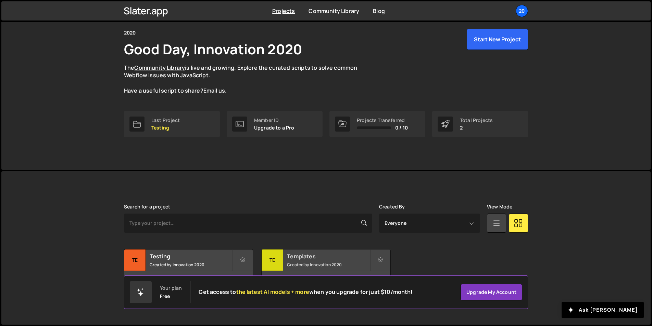 The width and height of the screenshot is (652, 326). Describe the element at coordinates (476, 128) in the screenshot. I see `p: 2` at that location.